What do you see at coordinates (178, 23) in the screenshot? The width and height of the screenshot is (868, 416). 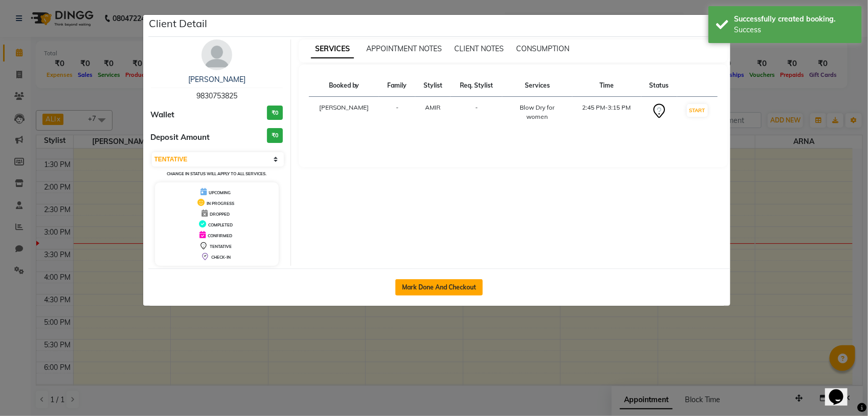 I see `h5: Client Detail` at bounding box center [178, 23].